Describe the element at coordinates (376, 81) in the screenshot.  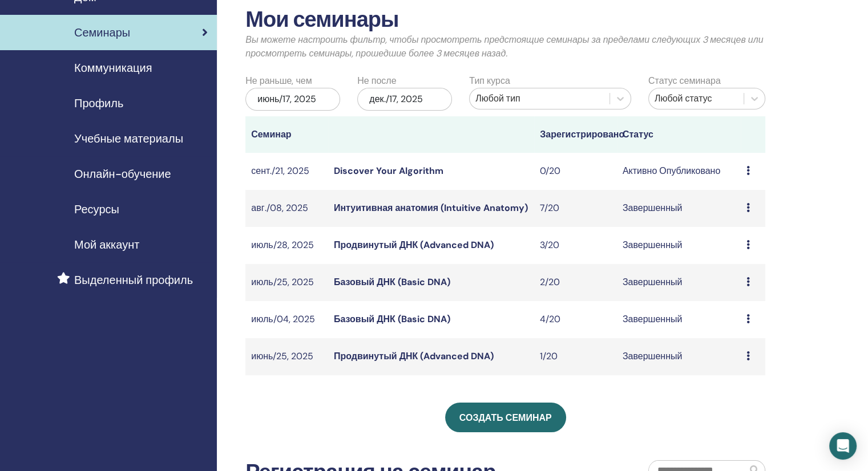
I see `label: Не после` at that location.